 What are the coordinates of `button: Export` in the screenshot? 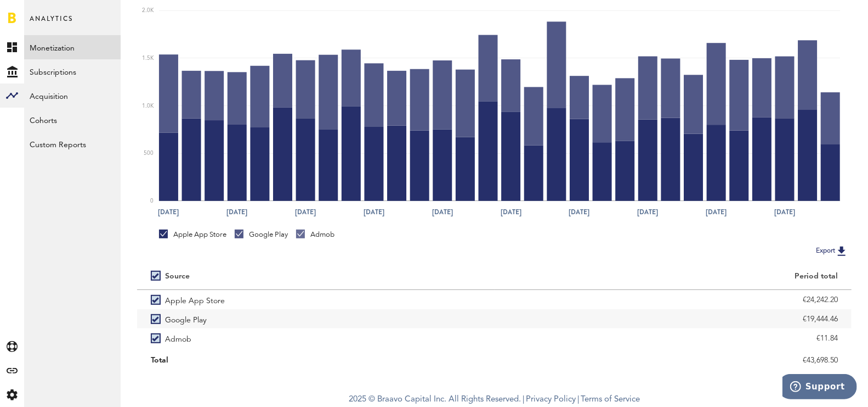 It's located at (832, 251).